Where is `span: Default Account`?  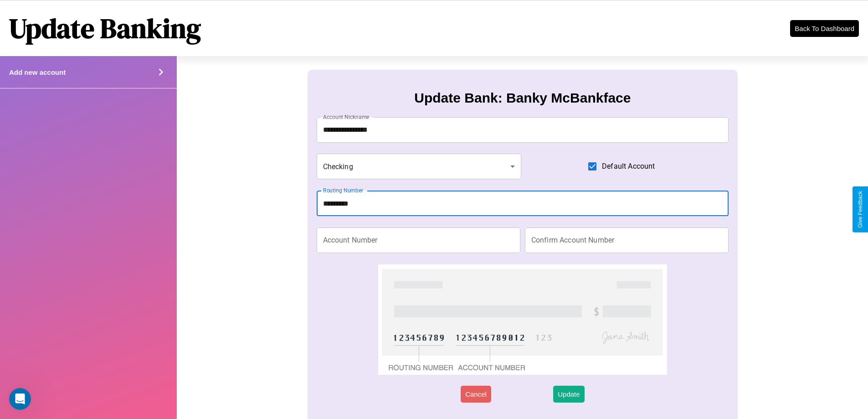
span: Default Account is located at coordinates (628, 167).